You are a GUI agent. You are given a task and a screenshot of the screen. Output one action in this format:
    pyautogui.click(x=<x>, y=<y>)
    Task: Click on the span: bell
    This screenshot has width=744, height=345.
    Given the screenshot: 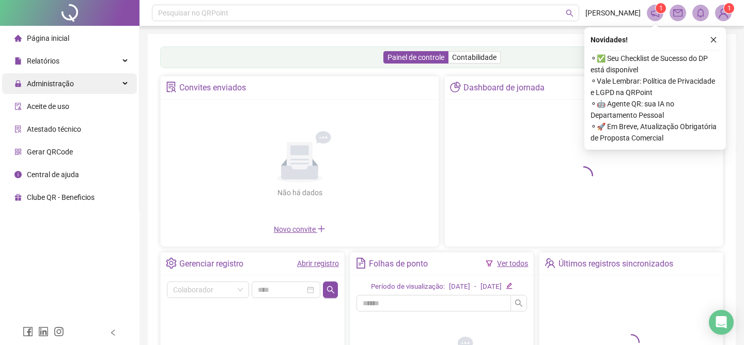 What is the action you would take?
    pyautogui.click(x=701, y=13)
    